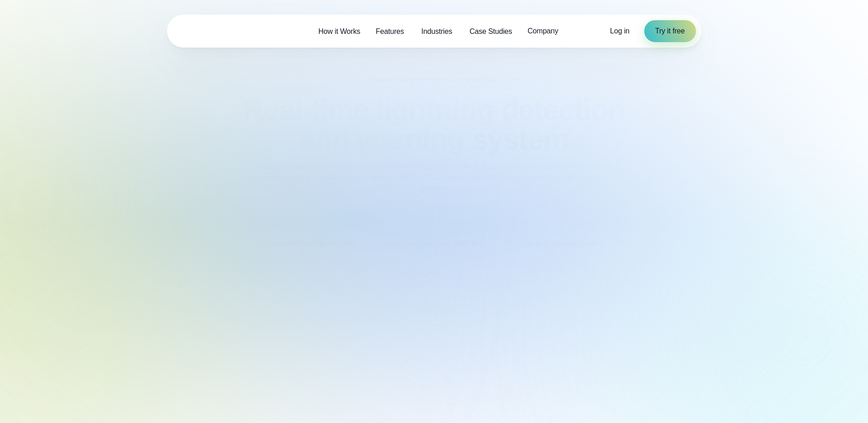  Describe the element at coordinates (491, 31) in the screenshot. I see `a: Case Studies` at that location.